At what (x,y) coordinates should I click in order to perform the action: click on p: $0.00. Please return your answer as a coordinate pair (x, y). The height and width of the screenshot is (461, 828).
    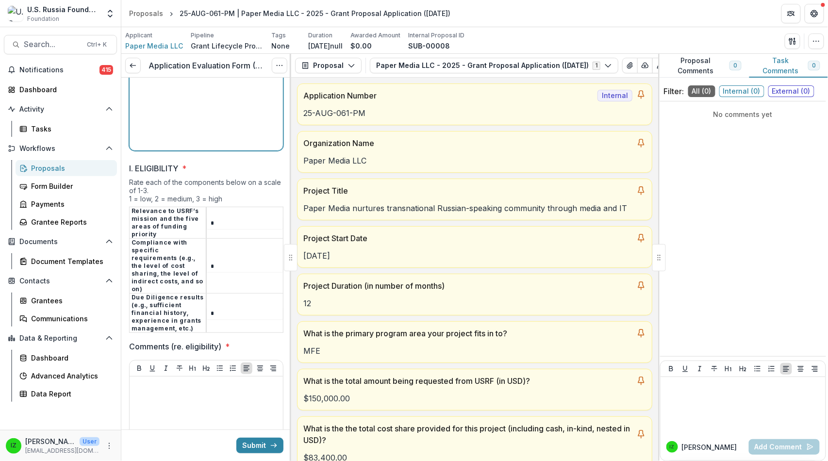
    Looking at the image, I should click on (361, 46).